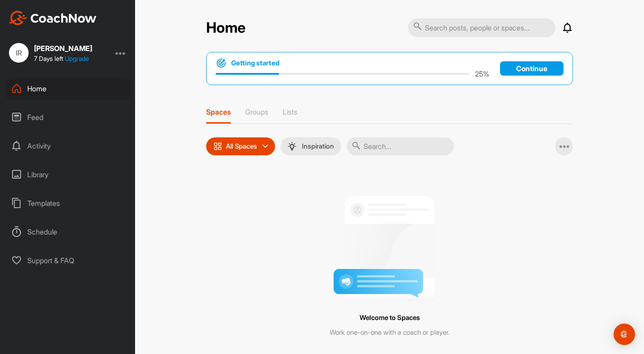 The width and height of the screenshot is (644, 354). Describe the element at coordinates (68, 261) in the screenshot. I see `div: Support & FAQ` at that location.